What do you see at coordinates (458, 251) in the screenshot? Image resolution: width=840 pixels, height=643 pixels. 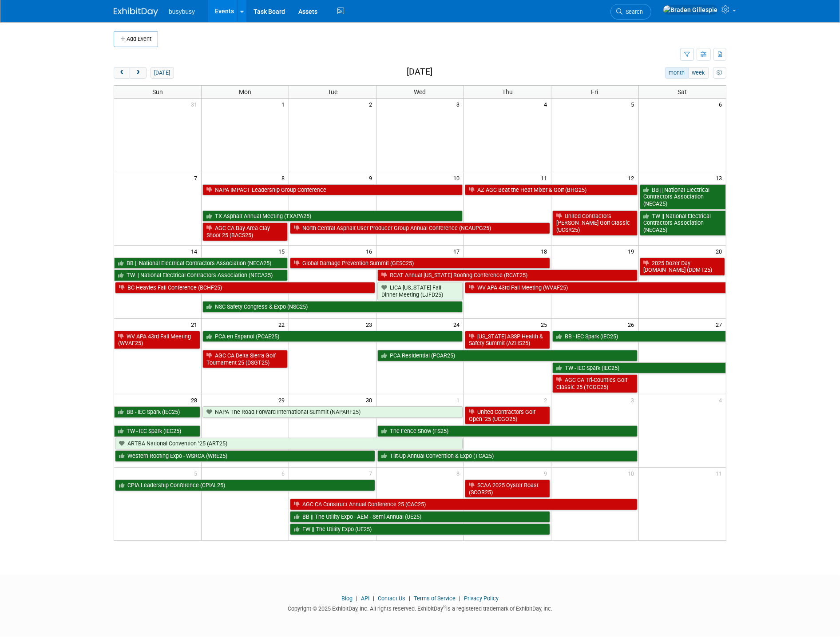 I see `span: 17` at bounding box center [458, 251].